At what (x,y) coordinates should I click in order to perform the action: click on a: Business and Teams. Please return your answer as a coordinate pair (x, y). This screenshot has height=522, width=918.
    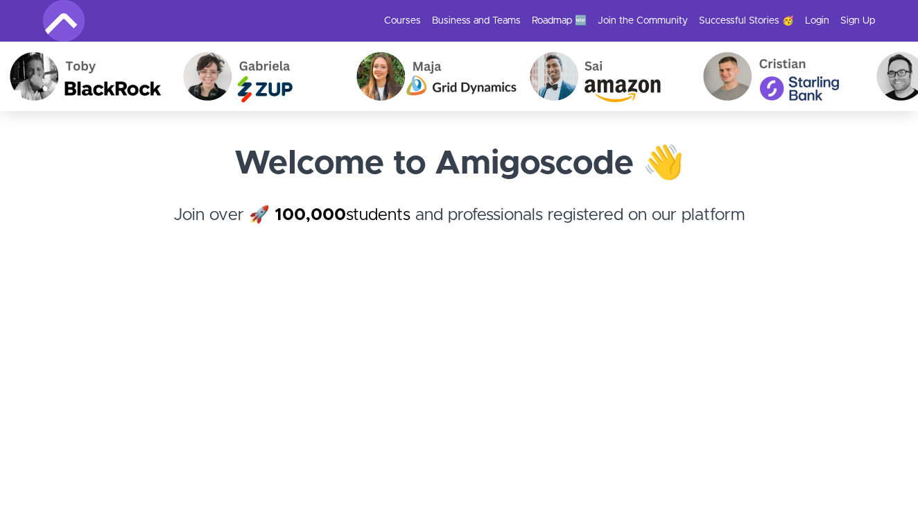
    Looking at the image, I should click on (477, 21).